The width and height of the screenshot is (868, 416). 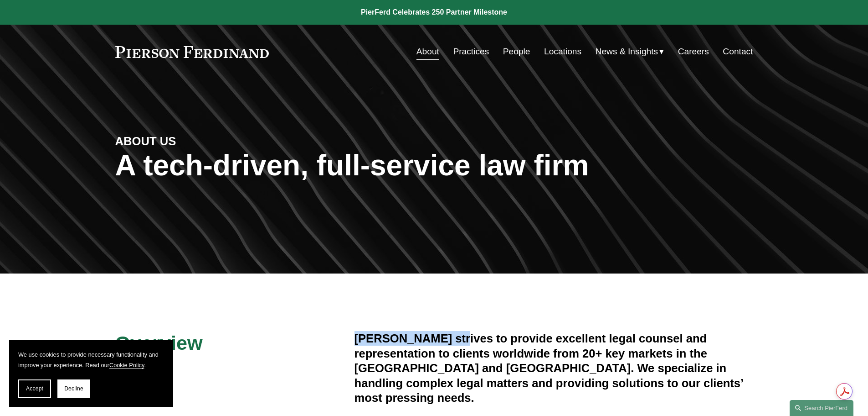 I want to click on button: Accept, so click(x=35, y=388).